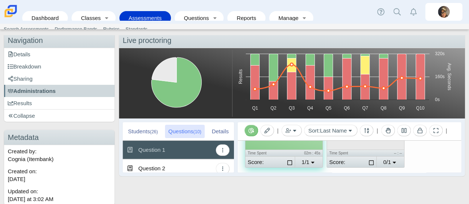 This screenshot has width=469, height=204. Describe the element at coordinates (255, 108) in the screenshot. I see `text: Q1` at that location.